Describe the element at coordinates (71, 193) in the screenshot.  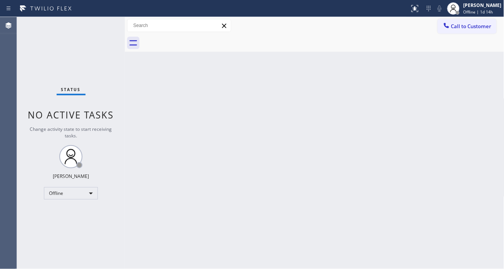
I see `div: Offline` at that location.